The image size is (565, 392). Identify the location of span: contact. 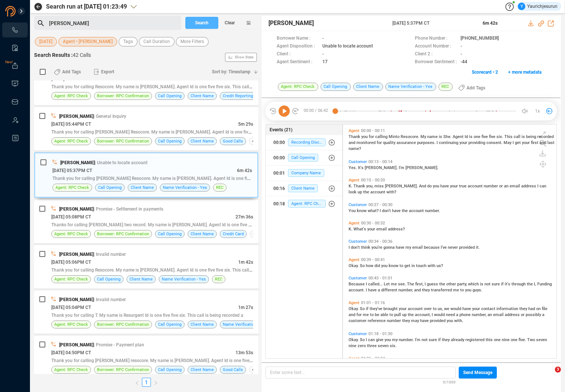
(489, 309).